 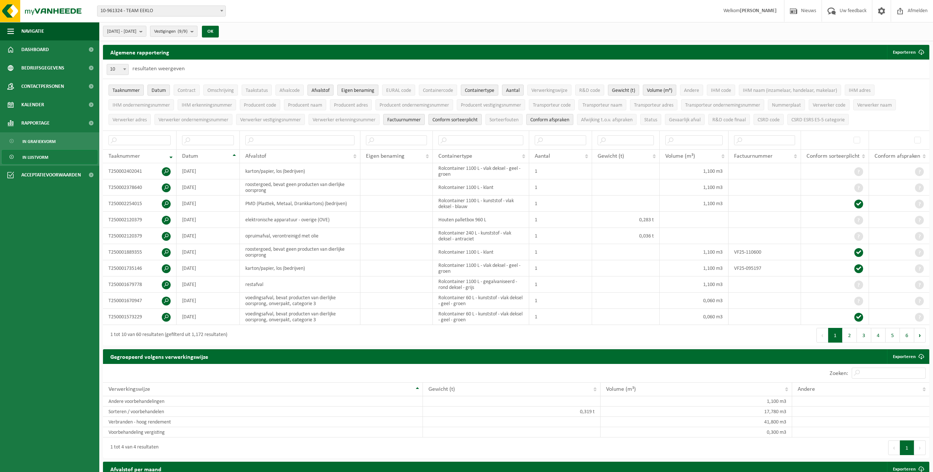 What do you see at coordinates (190, 156) in the screenshot?
I see `span: Datum` at bounding box center [190, 156].